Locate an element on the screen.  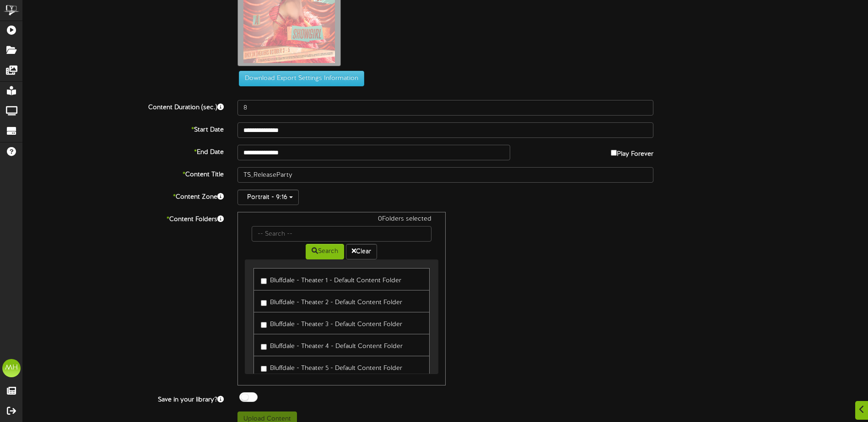
label: Content Duration (sec.) is located at coordinates (123, 106).